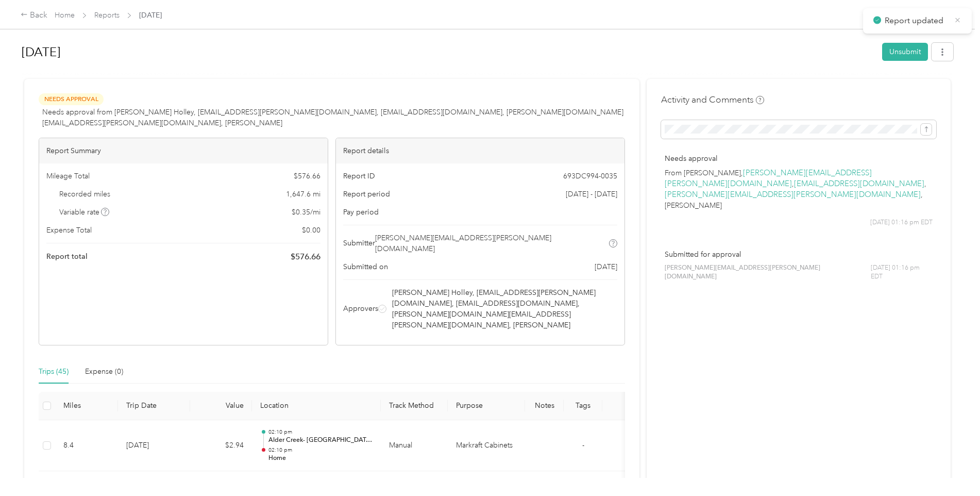 The image size is (980, 496). I want to click on p: Report updated, so click(916, 20).